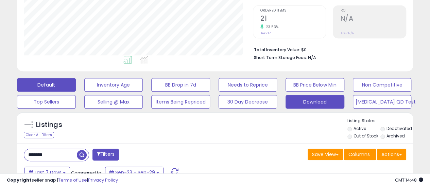 Image resolution: width=430 pixels, height=187 pixels. I want to click on div: Clear All Filters, so click(39, 135).